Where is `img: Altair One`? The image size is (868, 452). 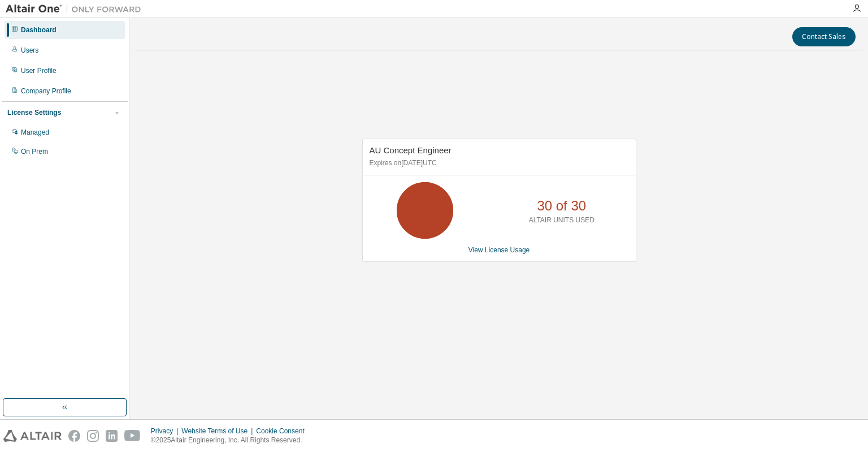 img: Altair One is located at coordinates (76, 9).